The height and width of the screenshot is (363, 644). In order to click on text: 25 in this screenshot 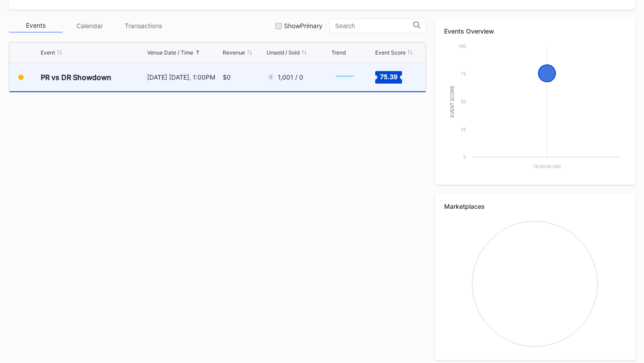, I will do `click(463, 129)`.